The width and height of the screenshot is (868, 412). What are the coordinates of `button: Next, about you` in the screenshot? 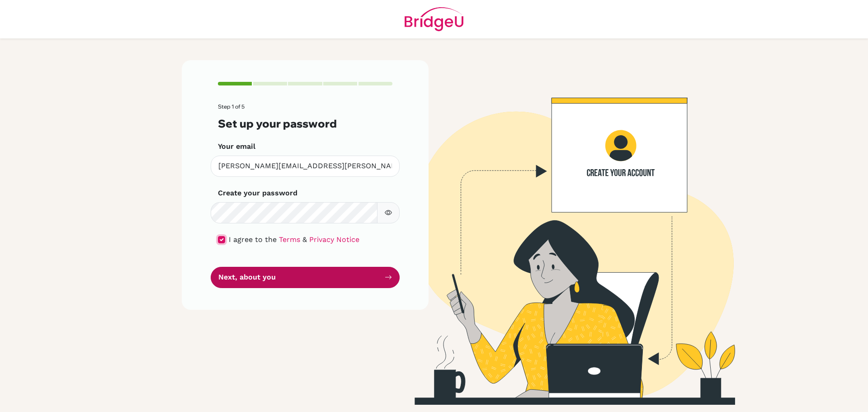 It's located at (305, 277).